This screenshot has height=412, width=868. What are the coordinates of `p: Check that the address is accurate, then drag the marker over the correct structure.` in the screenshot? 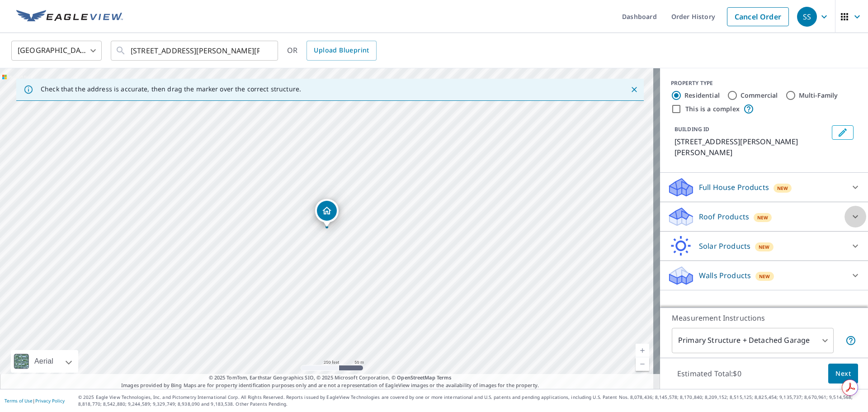 It's located at (171, 89).